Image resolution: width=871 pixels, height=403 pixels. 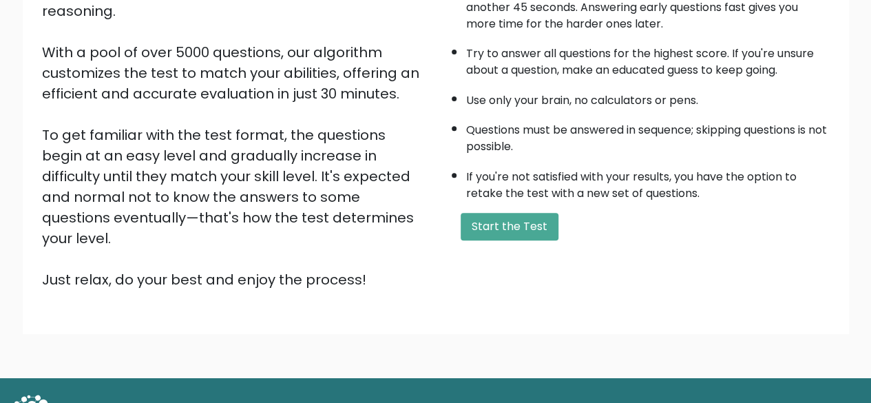 I want to click on li: If you're not satisfied with your results, you have the option to retake the test with a new set ..., so click(x=648, y=182).